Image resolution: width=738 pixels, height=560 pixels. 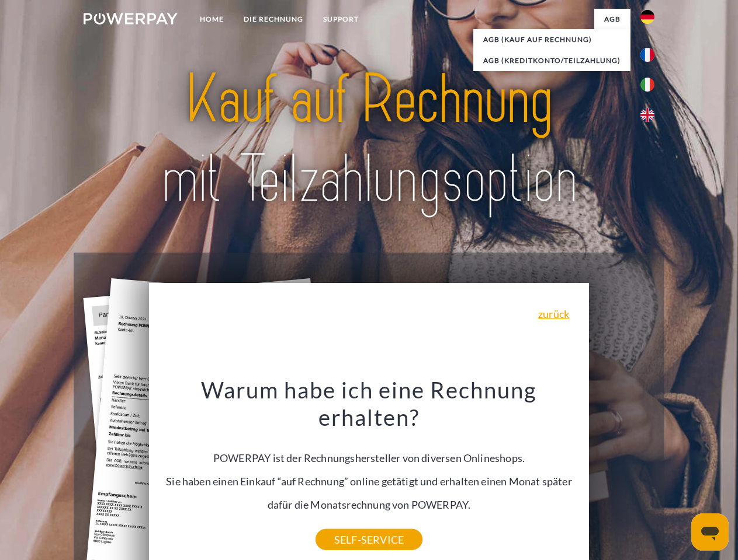 What do you see at coordinates (369, 139) in the screenshot?
I see `img: title-powerpay_de.svg` at bounding box center [369, 139].